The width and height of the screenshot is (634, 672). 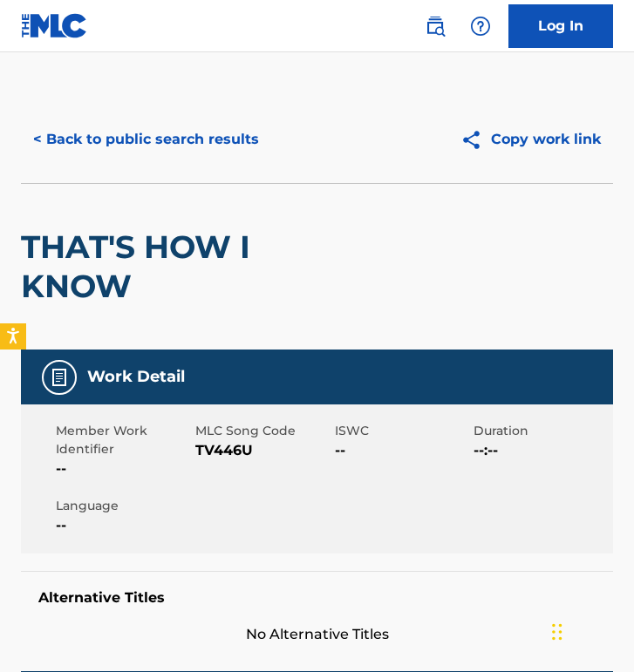 I want to click on span: ISWC, so click(x=402, y=431).